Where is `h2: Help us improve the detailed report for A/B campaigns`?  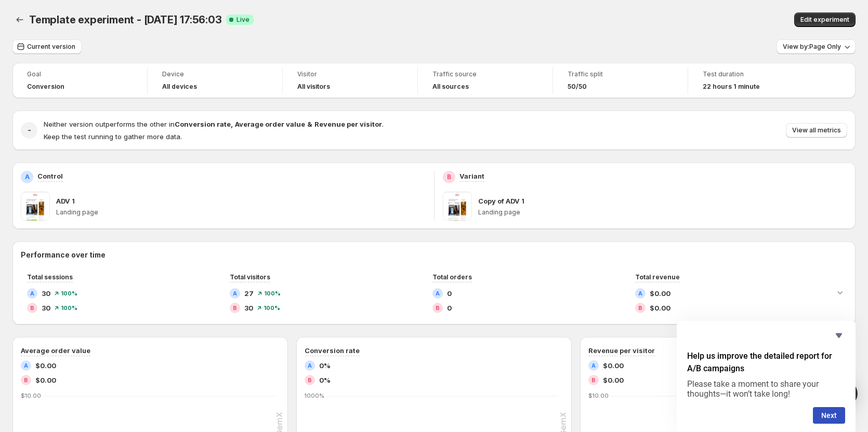 h2: Help us improve the detailed report for A/B campaigns is located at coordinates (766, 363).